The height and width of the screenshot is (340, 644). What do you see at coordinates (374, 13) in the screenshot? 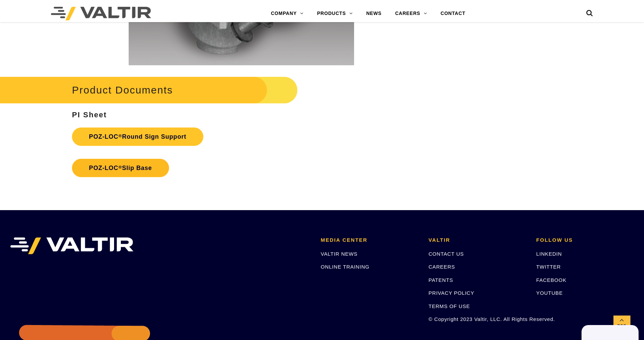
I see `a: NEWS` at bounding box center [374, 13].